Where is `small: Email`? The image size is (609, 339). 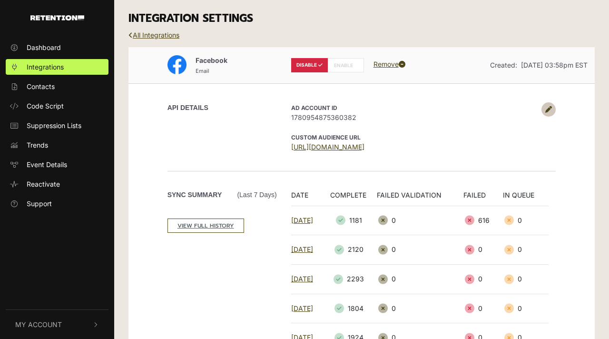
small: Email is located at coordinates (202, 71).